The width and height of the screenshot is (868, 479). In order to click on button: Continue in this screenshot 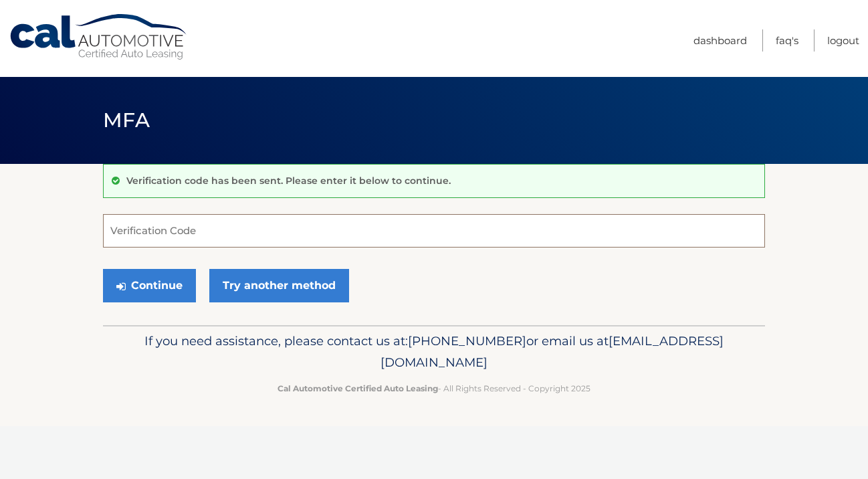, I will do `click(149, 286)`.